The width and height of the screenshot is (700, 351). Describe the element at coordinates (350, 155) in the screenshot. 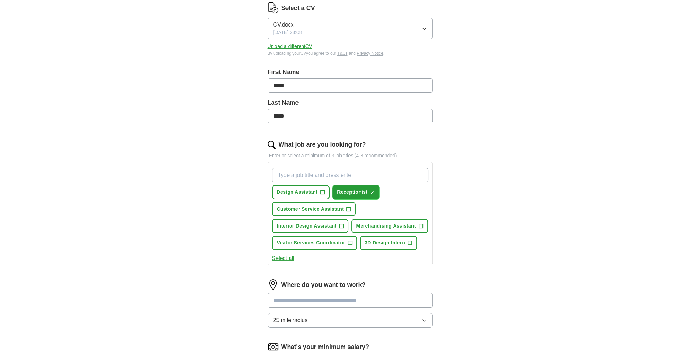

I see `p: Enter or select a minimum of 3 job titles (4-8 recommended)` at that location.